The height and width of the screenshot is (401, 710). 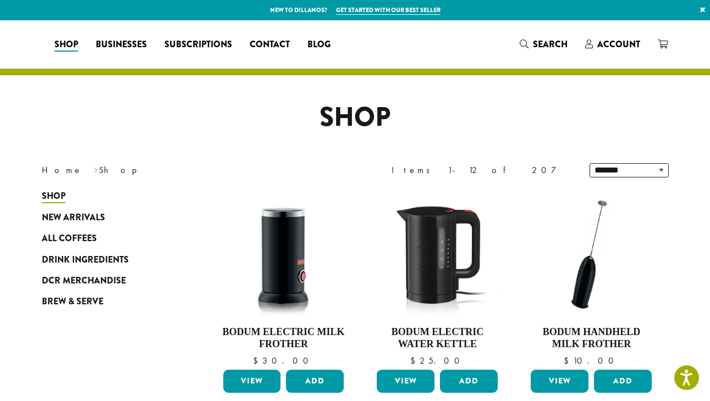 What do you see at coordinates (591, 361) in the screenshot?
I see `bdi: 10.00` at bounding box center [591, 361].